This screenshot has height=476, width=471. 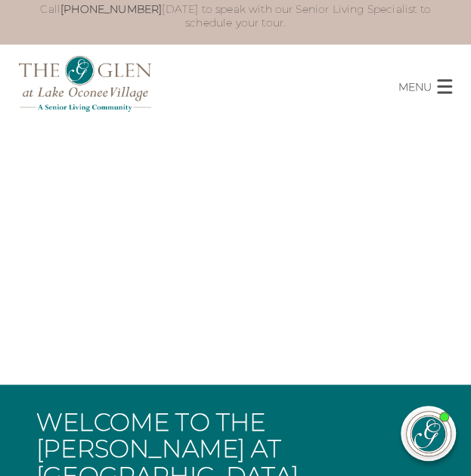 What do you see at coordinates (84, 84) in the screenshot?
I see `img: The Glen Lake Oconee Home` at bounding box center [84, 84].